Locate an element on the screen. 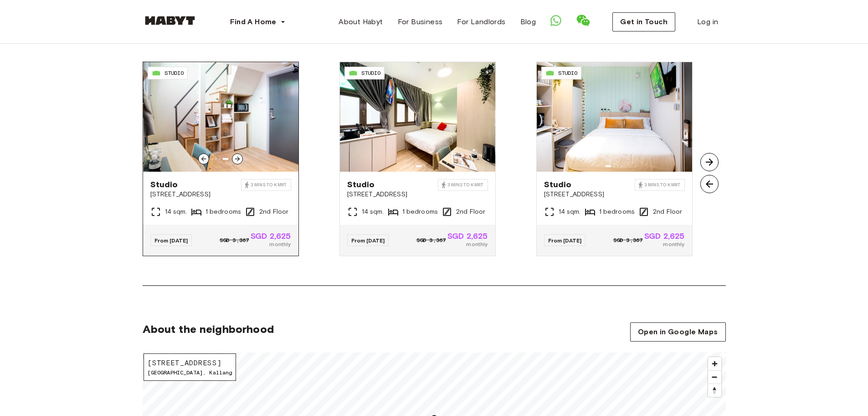 The image size is (868, 416). button: Get in Touch is located at coordinates (644, 22).